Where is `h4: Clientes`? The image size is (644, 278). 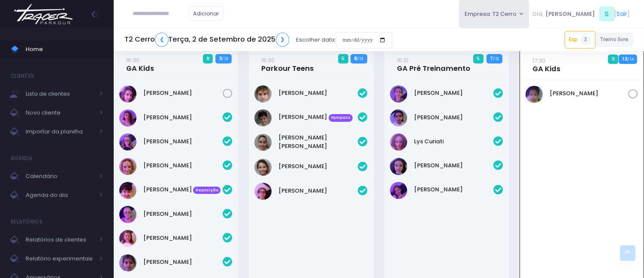
h4: Clientes is located at coordinates (22, 76).